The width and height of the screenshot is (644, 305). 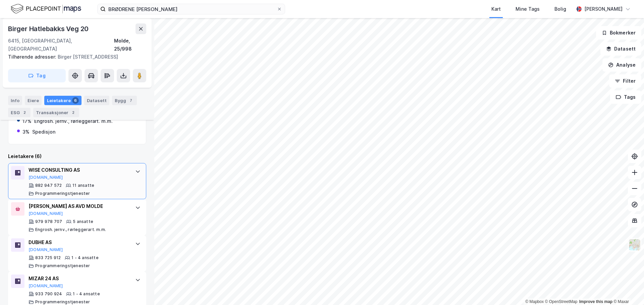 I want to click on button: Datasett, so click(x=620, y=49).